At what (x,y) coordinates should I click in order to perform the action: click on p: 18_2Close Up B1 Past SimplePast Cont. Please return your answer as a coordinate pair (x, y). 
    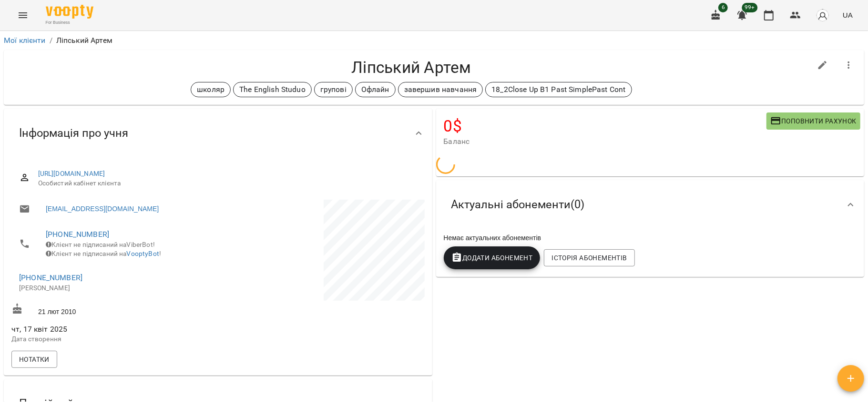
    Looking at the image, I should click on (558, 89).